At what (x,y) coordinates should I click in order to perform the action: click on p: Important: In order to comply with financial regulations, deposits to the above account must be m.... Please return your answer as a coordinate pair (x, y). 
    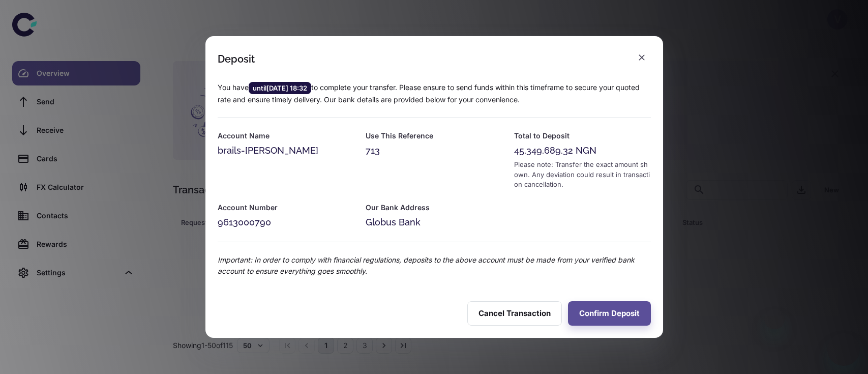
    Looking at the image, I should click on (434, 266).